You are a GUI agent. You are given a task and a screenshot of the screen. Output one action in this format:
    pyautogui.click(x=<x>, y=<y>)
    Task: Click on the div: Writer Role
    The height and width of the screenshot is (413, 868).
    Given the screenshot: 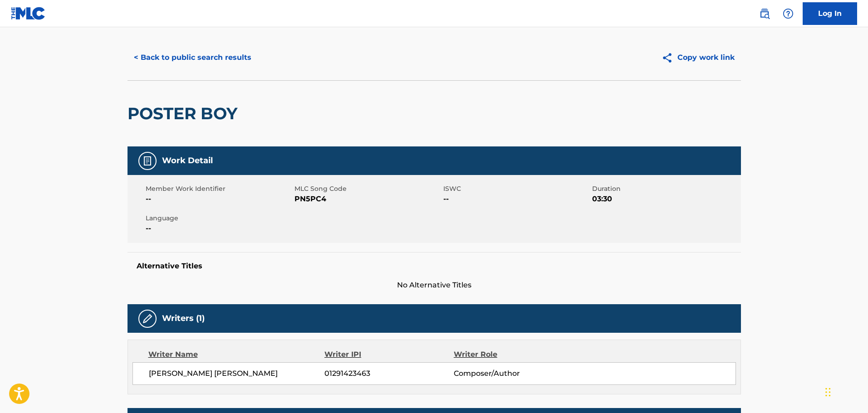 What is the action you would take?
    pyautogui.click(x=512, y=355)
    